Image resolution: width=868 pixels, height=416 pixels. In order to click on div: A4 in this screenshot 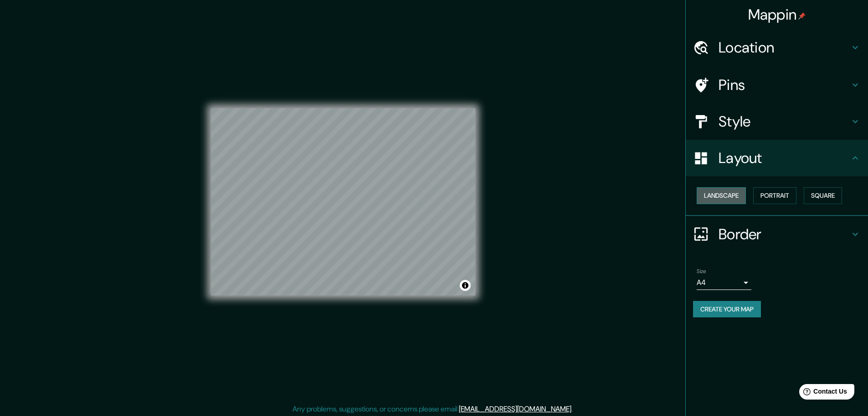, I will do `click(724, 283)`.